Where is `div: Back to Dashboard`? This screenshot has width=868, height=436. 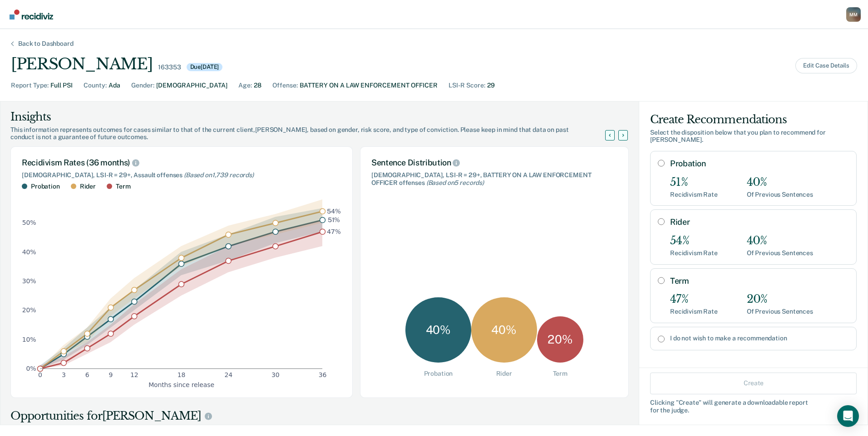
div: Back to Dashboard is located at coordinates (46, 44).